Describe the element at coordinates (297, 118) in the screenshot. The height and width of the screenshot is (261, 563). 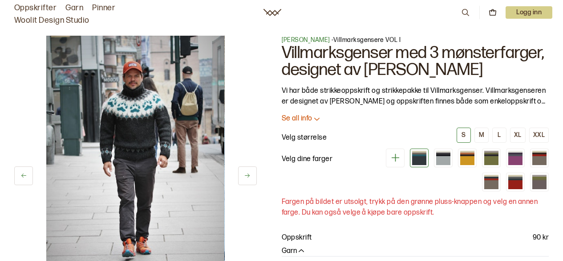
I see `p: Se all info` at that location.